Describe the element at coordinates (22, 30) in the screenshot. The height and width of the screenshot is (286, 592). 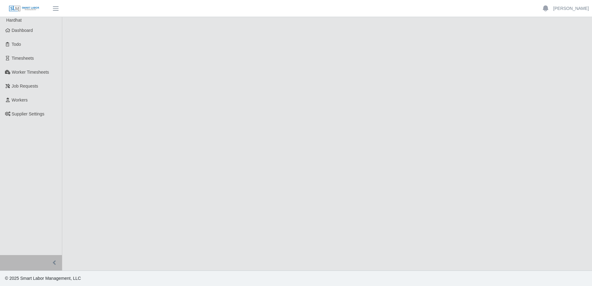
I see `span: Dashboard` at that location.